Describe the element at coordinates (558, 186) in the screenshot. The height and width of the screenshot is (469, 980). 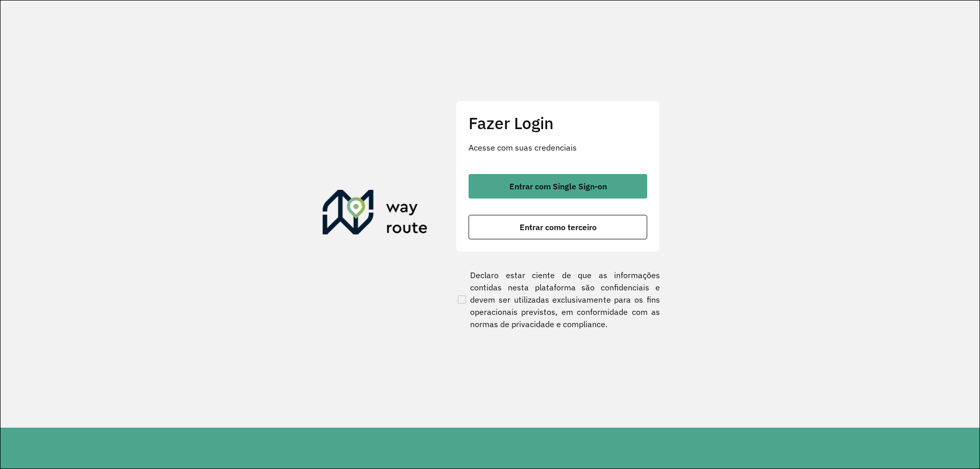
I see `span: Entrar com Single Sign-on` at that location.